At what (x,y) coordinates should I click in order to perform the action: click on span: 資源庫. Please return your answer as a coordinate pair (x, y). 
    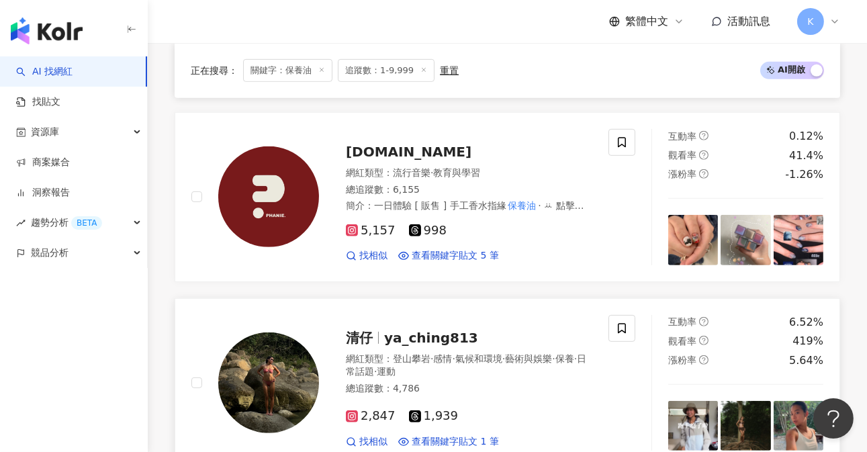
    Looking at the image, I should click on (45, 132).